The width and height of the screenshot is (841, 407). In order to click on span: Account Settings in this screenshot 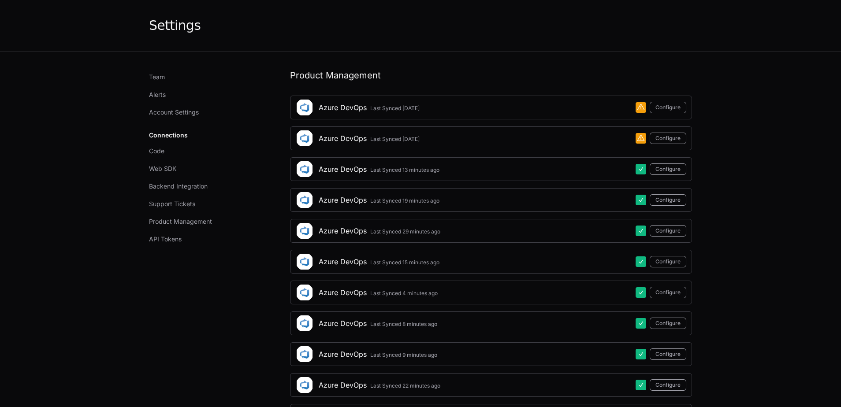, I will do `click(174, 112)`.